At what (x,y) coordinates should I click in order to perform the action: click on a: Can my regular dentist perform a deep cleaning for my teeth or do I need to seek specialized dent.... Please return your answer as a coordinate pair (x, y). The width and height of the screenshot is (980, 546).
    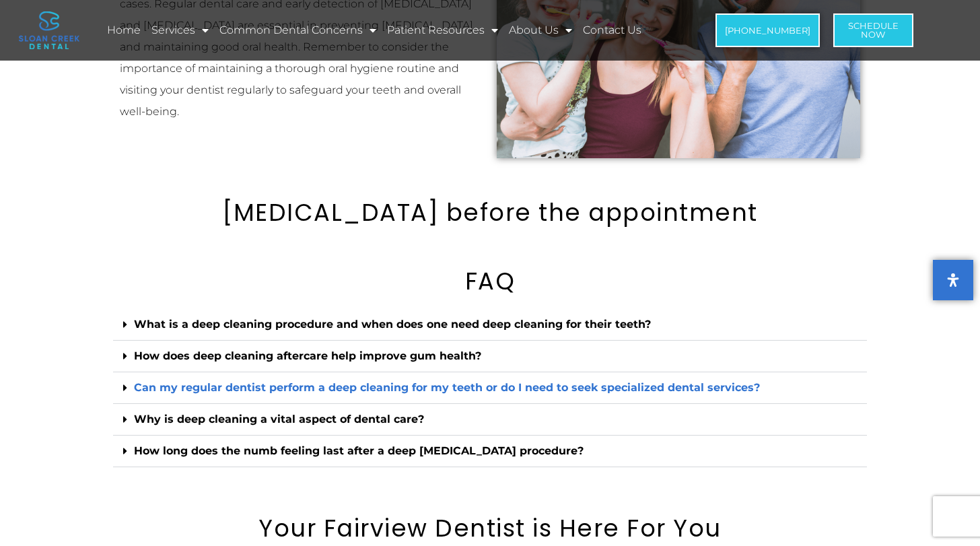
    Looking at the image, I should click on (447, 386).